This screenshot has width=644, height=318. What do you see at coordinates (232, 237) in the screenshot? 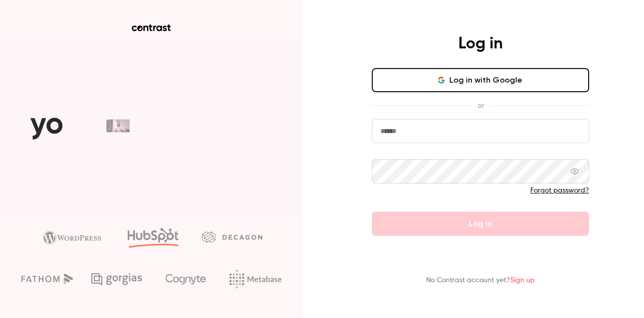
I see `img: decagon` at bounding box center [232, 237].